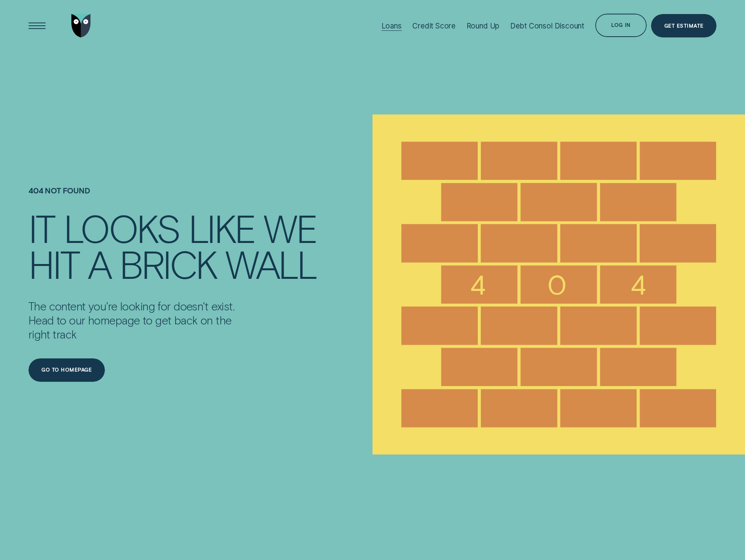 Image resolution: width=745 pixels, height=560 pixels. I want to click on div: The content you're looking for doesn't exist. Head to our homepage to get back on the right track, so click(141, 312).